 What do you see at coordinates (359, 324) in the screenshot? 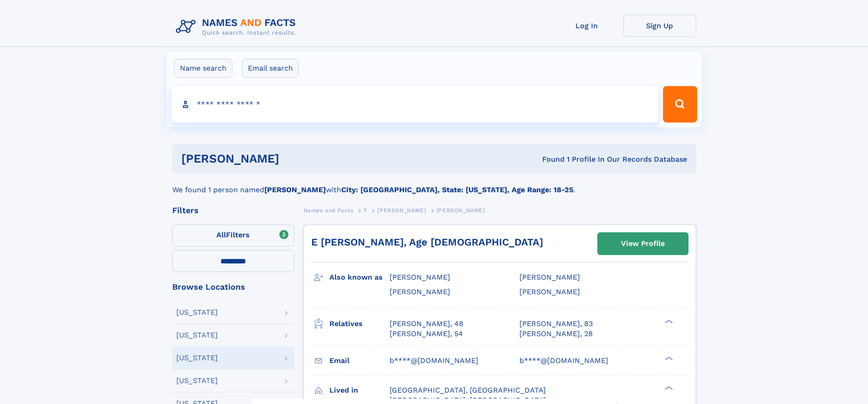
I see `h3: Relatives` at bounding box center [359, 324].